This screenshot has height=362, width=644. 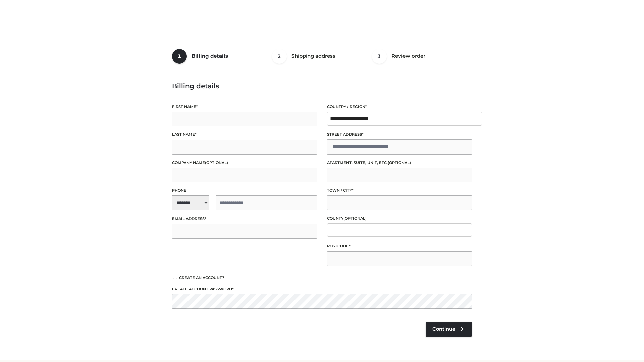 What do you see at coordinates (399, 246) in the screenshot?
I see `label: Postcode` at bounding box center [399, 246].